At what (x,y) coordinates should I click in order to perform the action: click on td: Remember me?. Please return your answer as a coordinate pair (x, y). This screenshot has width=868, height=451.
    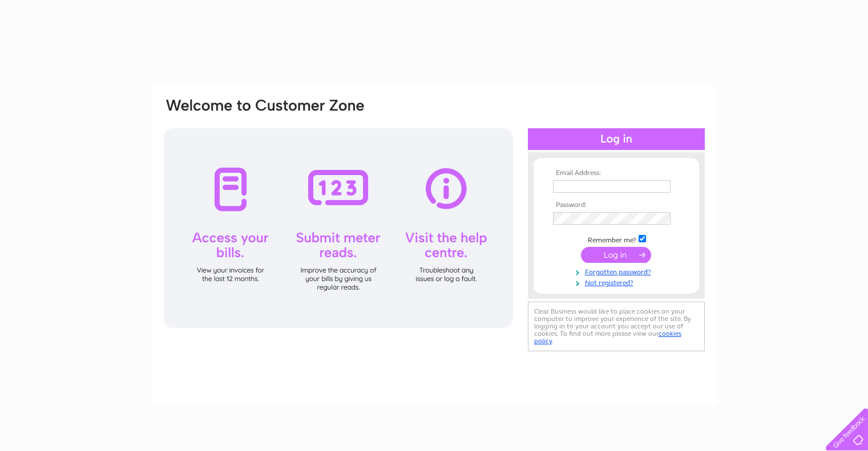
    Looking at the image, I should click on (616, 239).